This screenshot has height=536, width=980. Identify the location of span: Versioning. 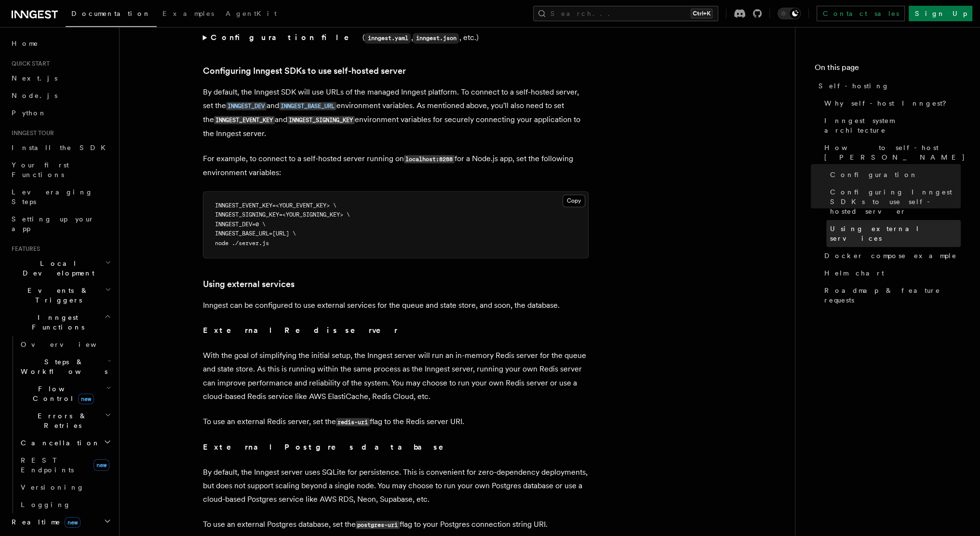
(53, 487).